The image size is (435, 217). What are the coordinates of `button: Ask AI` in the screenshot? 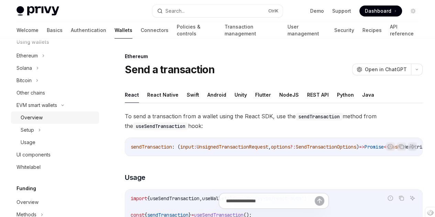 It's located at (413, 147).